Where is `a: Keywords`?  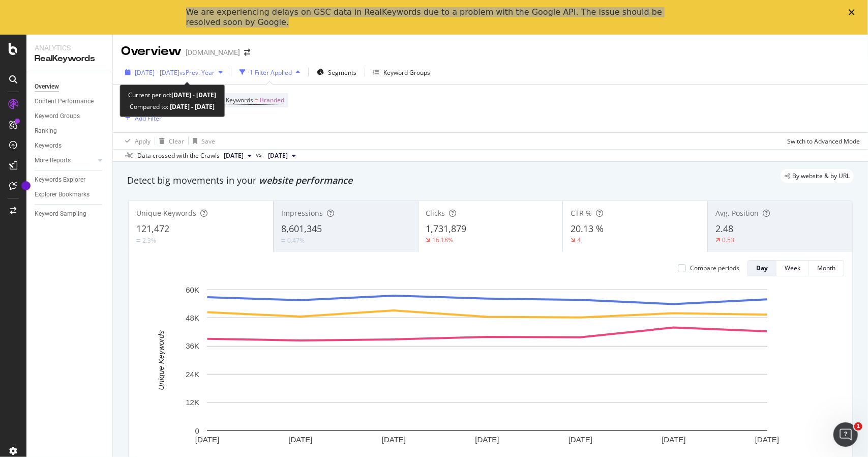 a: Keywords is located at coordinates (70, 145).